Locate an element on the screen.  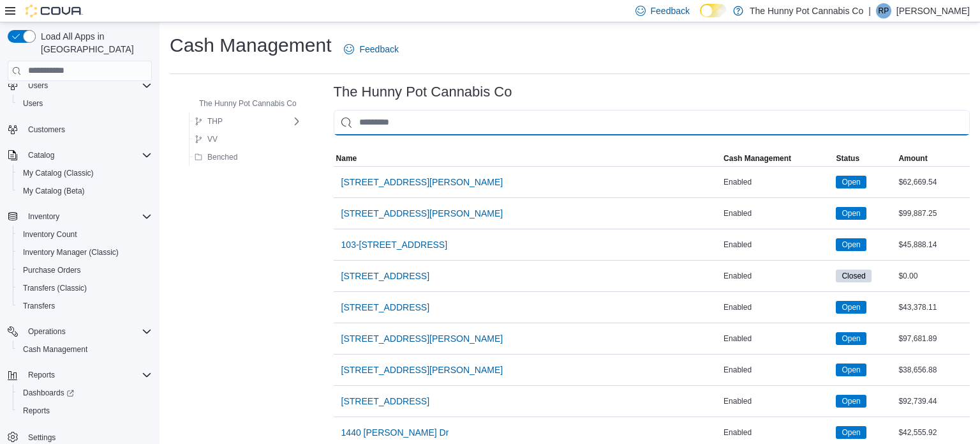
a: Customers is located at coordinates (46, 130).